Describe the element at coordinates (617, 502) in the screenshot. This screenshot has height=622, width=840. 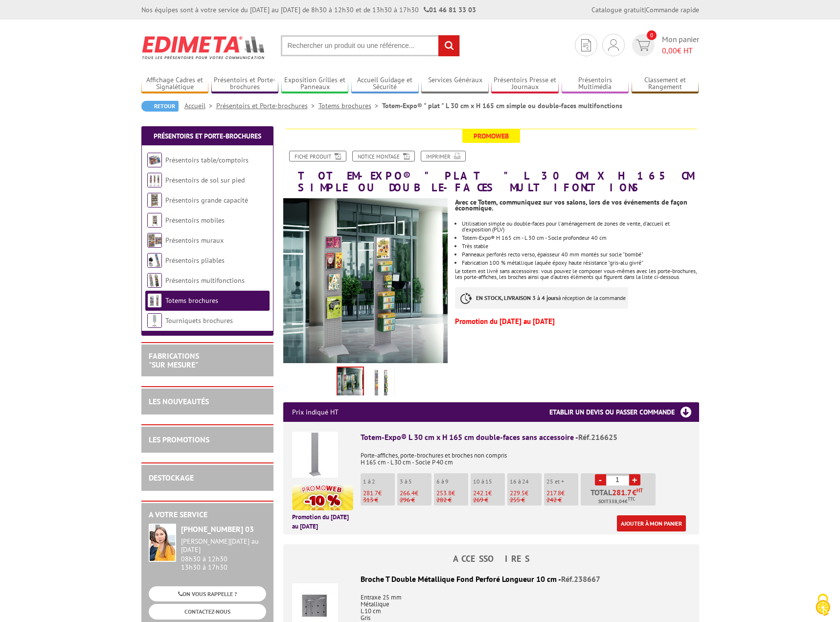
I see `span: 338,04` at that location.